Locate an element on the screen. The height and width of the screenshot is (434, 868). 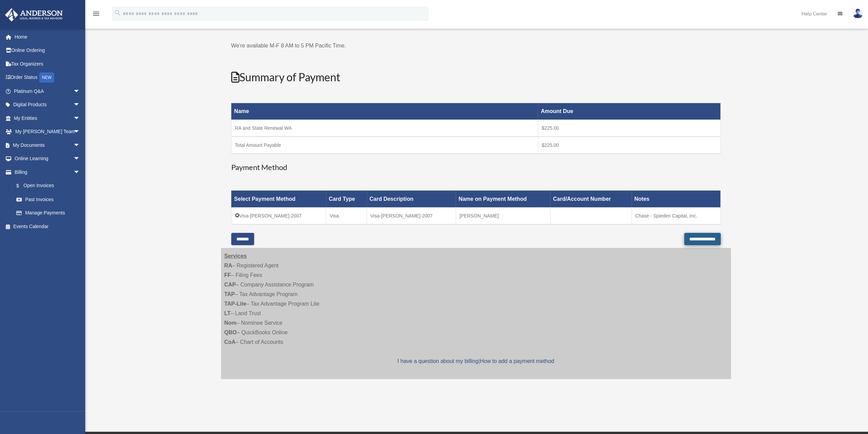
td: Visa is located at coordinates (346, 216).